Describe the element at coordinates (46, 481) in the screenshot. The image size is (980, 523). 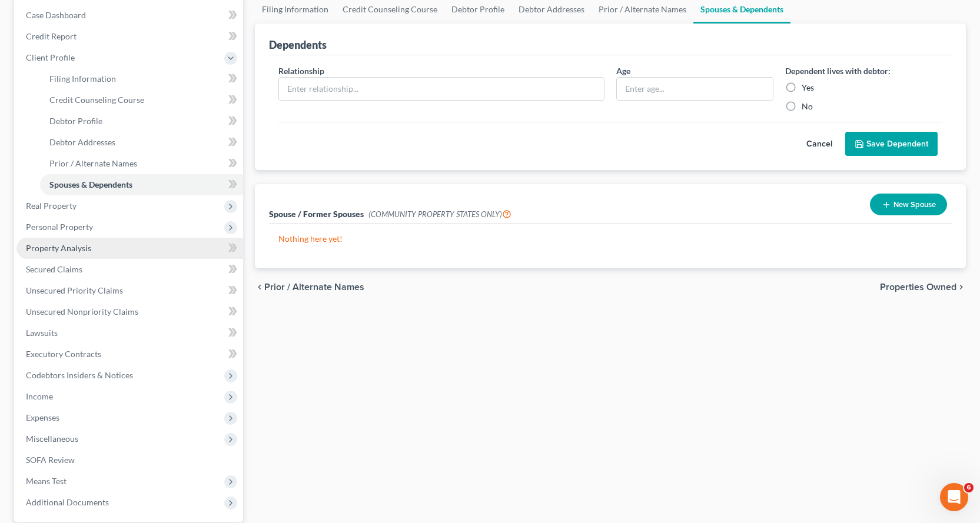
I see `span: Means Test` at that location.